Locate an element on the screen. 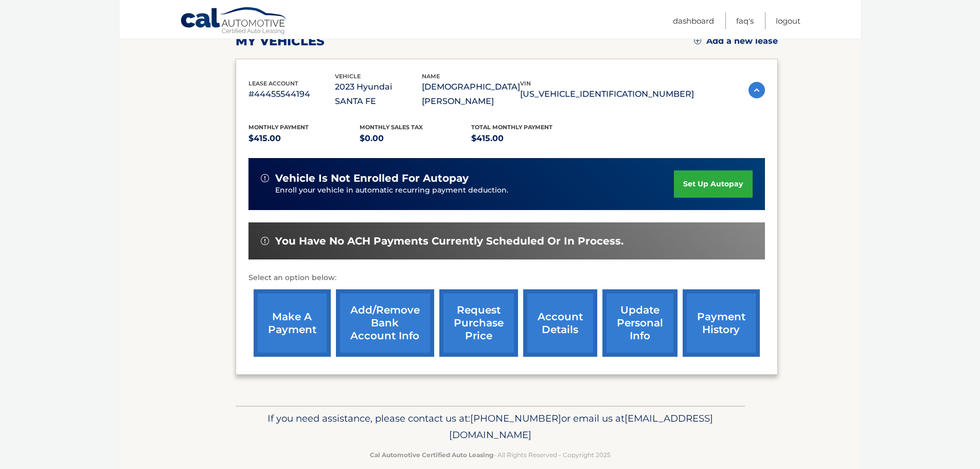  span: Monthly Payment is located at coordinates (278, 127).